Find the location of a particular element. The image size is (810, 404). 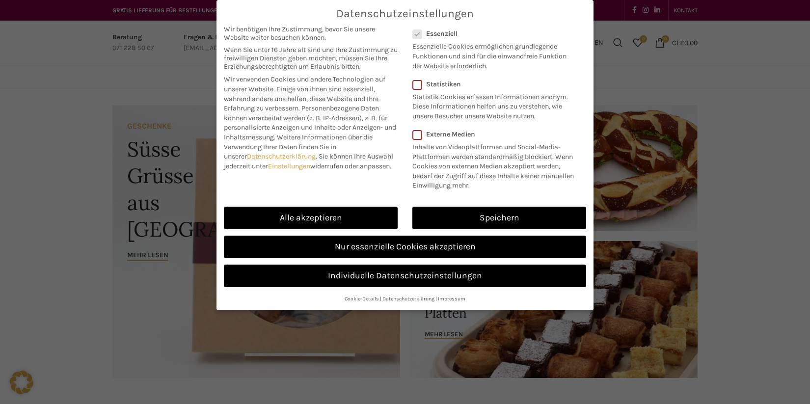

label: Essenziell is located at coordinates (493, 33).